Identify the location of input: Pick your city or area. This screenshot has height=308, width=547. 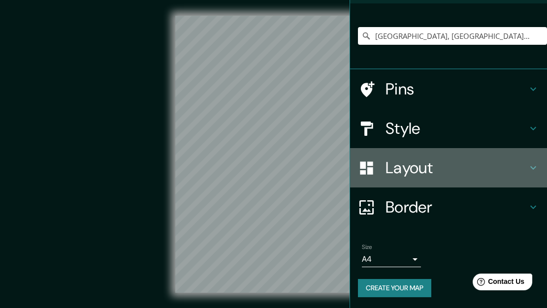
(453, 36).